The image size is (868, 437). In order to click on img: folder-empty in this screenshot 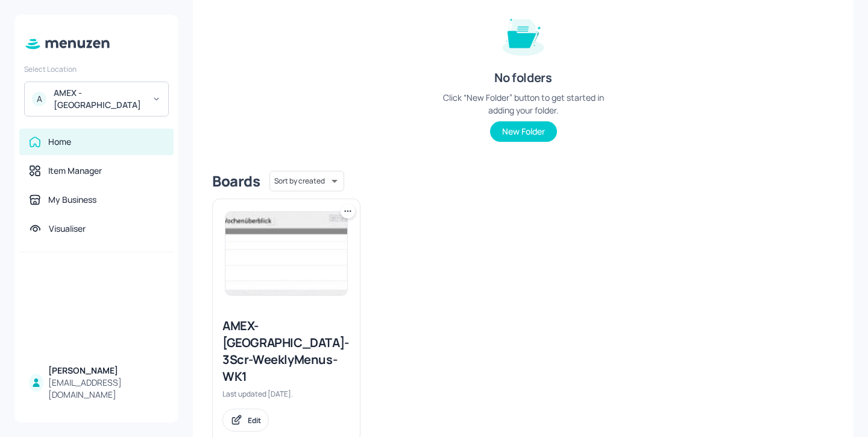, I will do `click(523, 34)`.